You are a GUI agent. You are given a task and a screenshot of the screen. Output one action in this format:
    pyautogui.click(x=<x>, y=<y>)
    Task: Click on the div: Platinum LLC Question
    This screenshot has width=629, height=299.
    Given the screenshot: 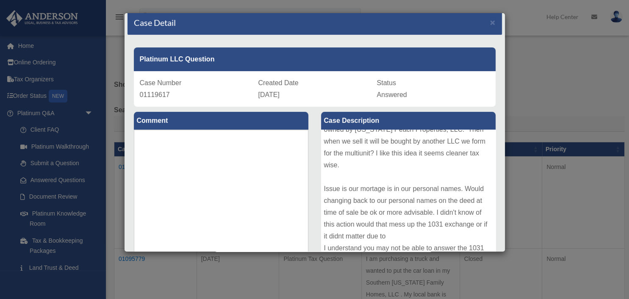 What is the action you would take?
    pyautogui.click(x=315, y=59)
    